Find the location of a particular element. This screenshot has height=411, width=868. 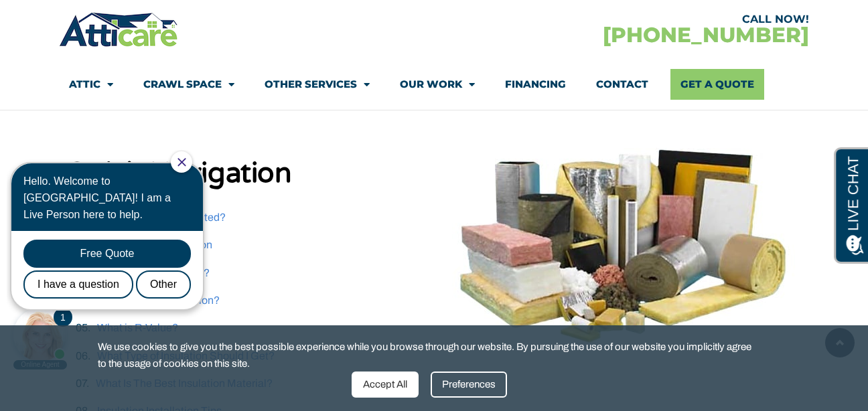

a: Other Services is located at coordinates (317, 85).